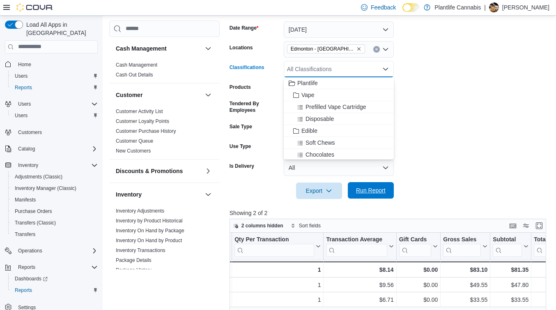 Image resolution: width=556 pixels, height=310 pixels. I want to click on span: Customer Purchase History, so click(146, 131).